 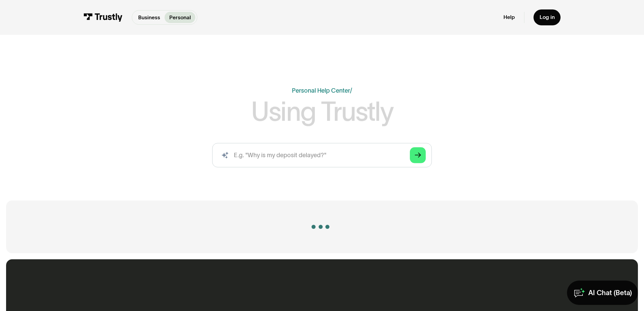 What do you see at coordinates (180, 17) in the screenshot?
I see `a: Personal` at bounding box center [180, 17].